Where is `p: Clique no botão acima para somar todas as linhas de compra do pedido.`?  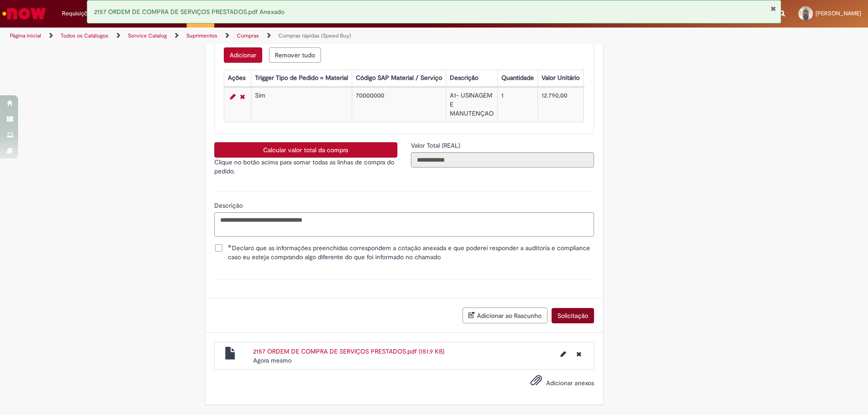
p: Clique no botão acima para somar todas as linhas de compra do pedido. is located at coordinates (306, 167).